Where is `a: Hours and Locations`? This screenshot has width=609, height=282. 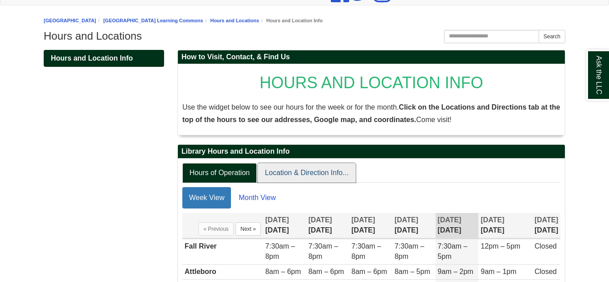 a: Hours and Locations is located at coordinates (235, 21).